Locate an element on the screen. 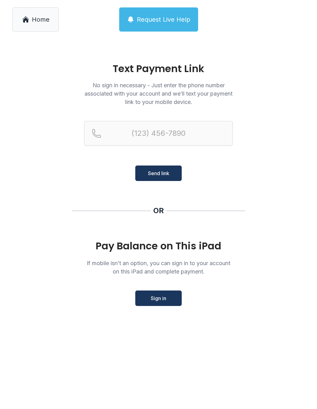 The height and width of the screenshot is (409, 317). h1: Text Payment Link is located at coordinates (158, 69).